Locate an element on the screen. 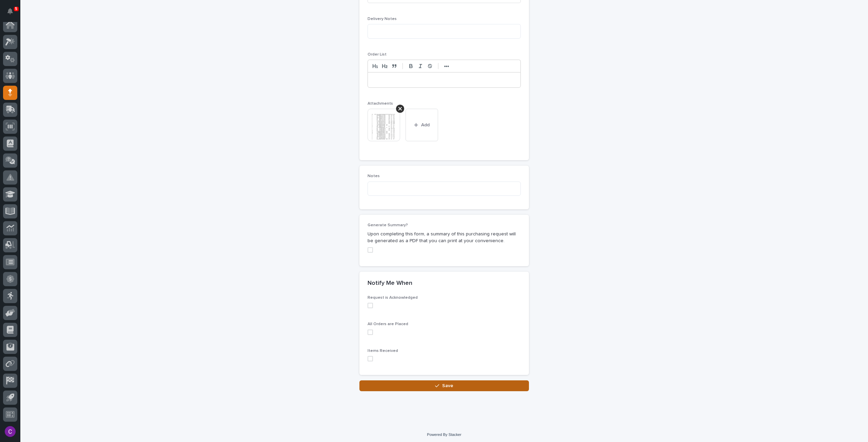 This screenshot has width=868, height=442. span: Delivery Notes is located at coordinates (382, 19).